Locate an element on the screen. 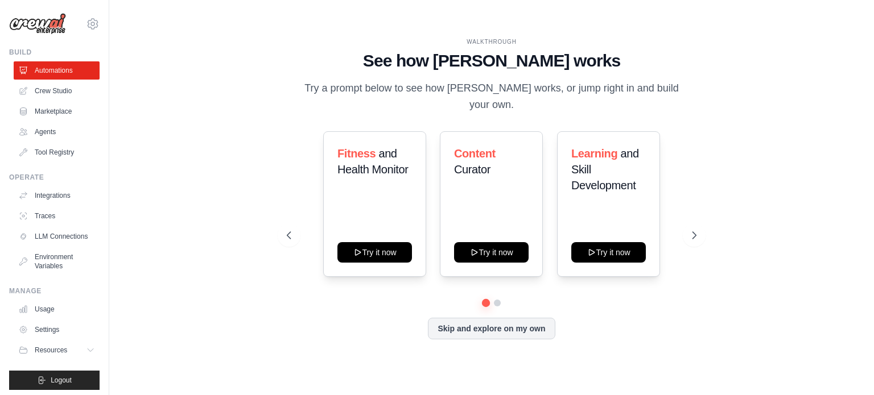  div: WALKTHROUGH is located at coordinates (492, 42).